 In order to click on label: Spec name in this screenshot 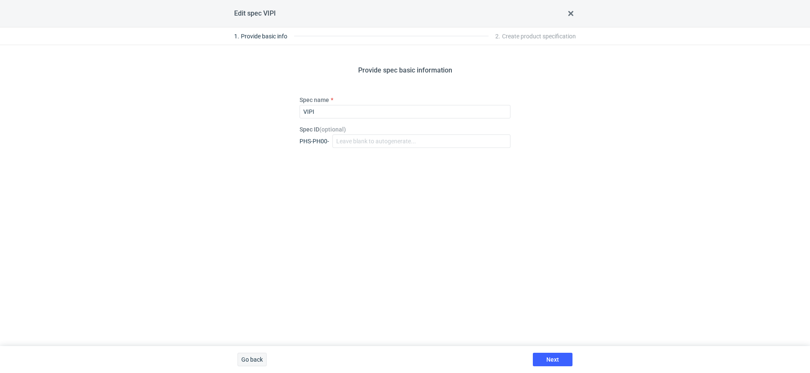, I will do `click(314, 100)`.